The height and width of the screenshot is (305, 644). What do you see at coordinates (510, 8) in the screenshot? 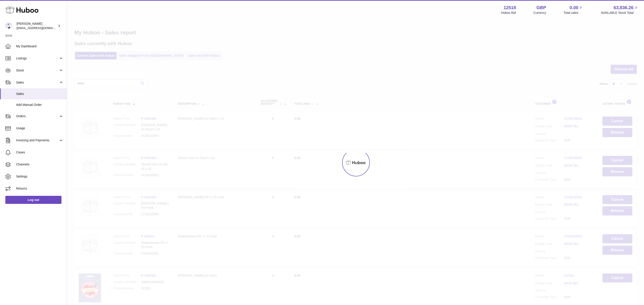
I see `strong: 12518` at bounding box center [510, 8].